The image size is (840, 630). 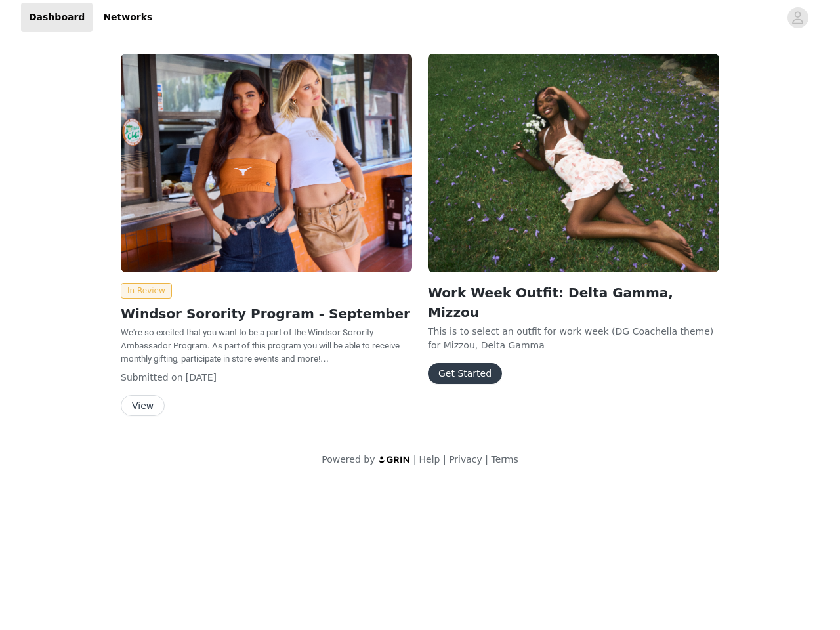 I want to click on a: Privacy, so click(x=466, y=459).